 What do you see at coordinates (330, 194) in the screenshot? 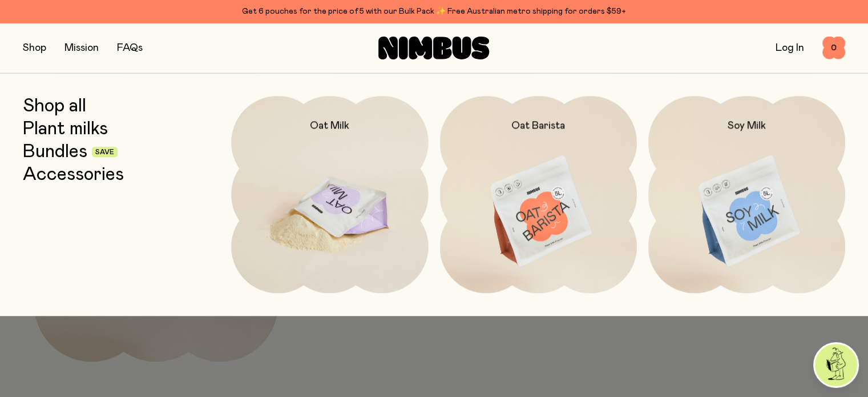
I see `a: Oat Milk` at bounding box center [330, 194].